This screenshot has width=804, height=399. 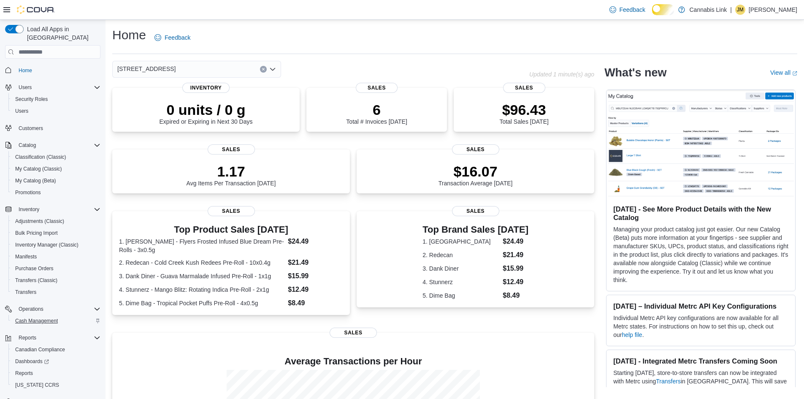 I want to click on p: Updated 1 minute(s) ago, so click(x=561, y=74).